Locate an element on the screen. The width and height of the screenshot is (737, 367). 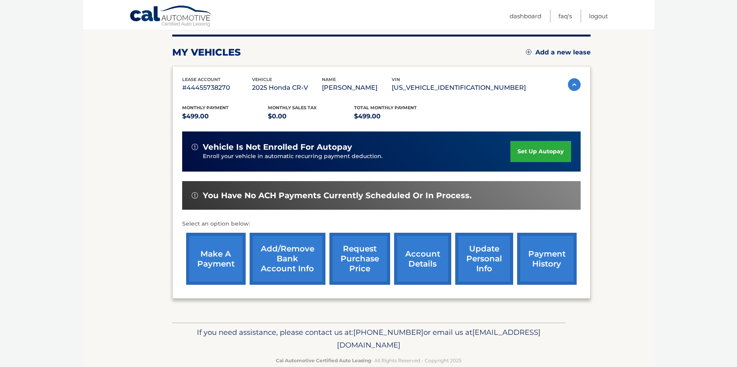
h2: my vehicles is located at coordinates (206, 52).